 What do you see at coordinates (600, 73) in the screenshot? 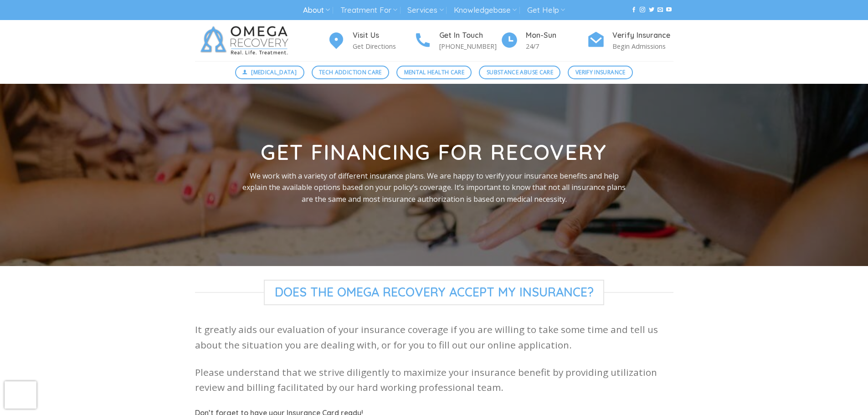
I see `a: Verify Insurance` at bounding box center [600, 73].